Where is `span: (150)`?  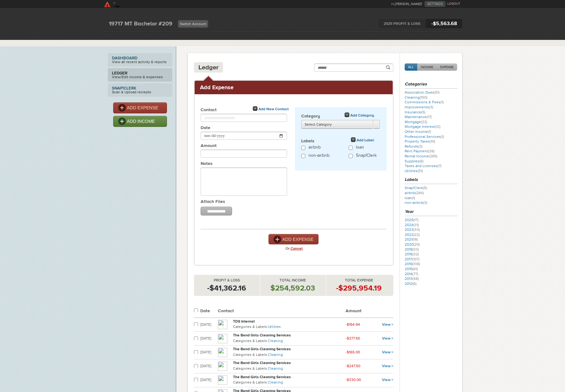
span: (150) is located at coordinates (424, 97).